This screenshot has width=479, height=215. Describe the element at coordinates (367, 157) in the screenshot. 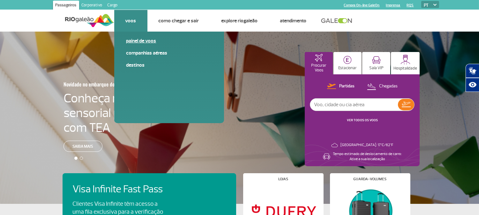

I see `p: Tempo estimado de deslocamento de carro: Ative a sua localização` at that location.